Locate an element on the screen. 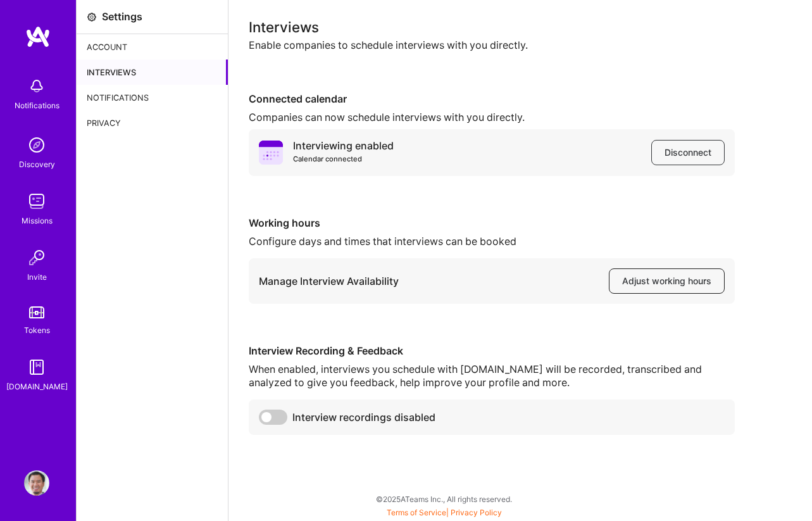 Image resolution: width=812 pixels, height=521 pixels. div: Discovery is located at coordinates (37, 164).